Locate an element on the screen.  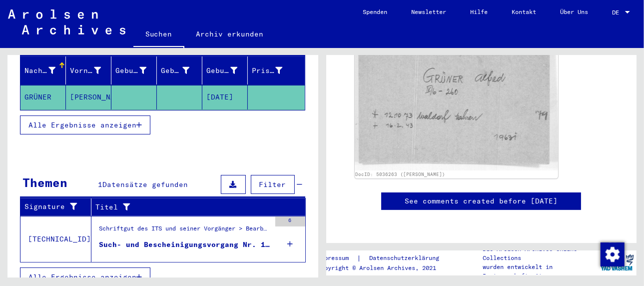
mat-header-cell: Vorname is located at coordinates (88, 71).